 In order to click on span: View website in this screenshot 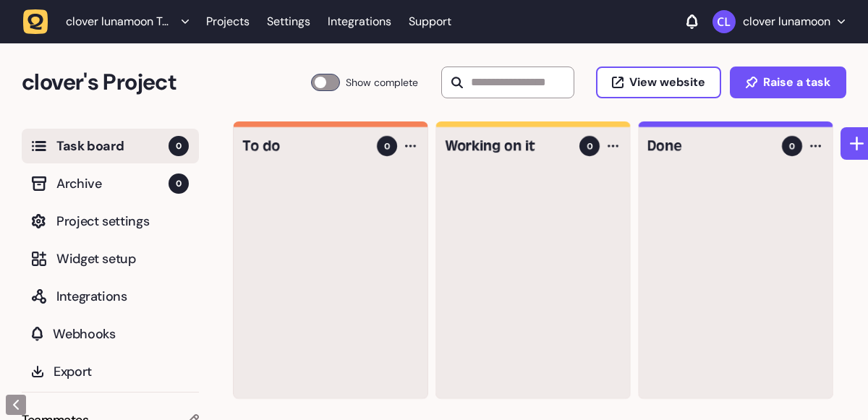, I will do `click(666, 82)`.